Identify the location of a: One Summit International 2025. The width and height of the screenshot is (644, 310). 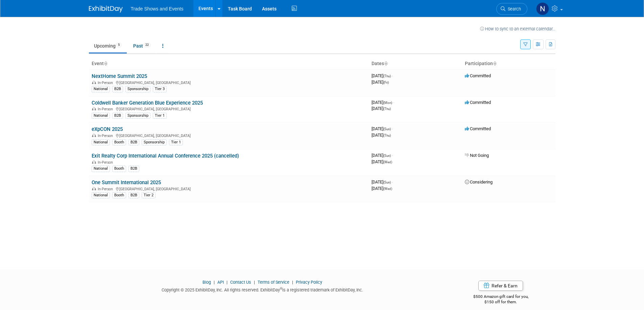
(126, 182).